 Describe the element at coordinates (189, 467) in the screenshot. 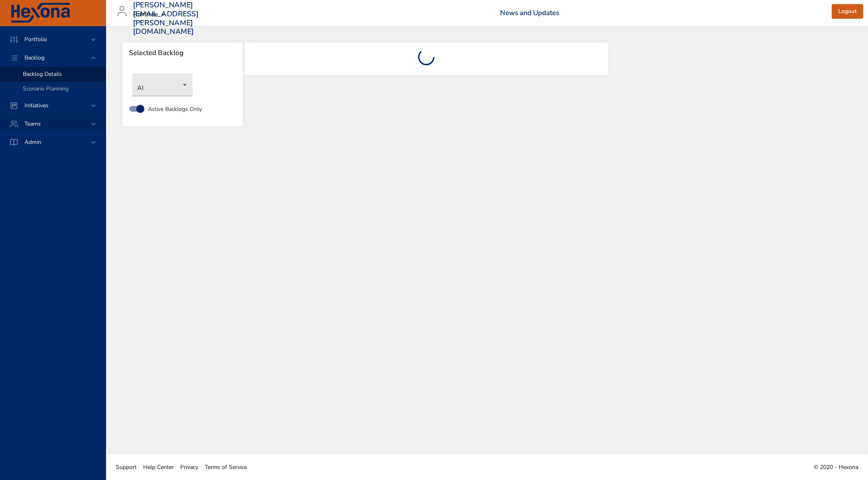

I see `a: Privacy` at that location.